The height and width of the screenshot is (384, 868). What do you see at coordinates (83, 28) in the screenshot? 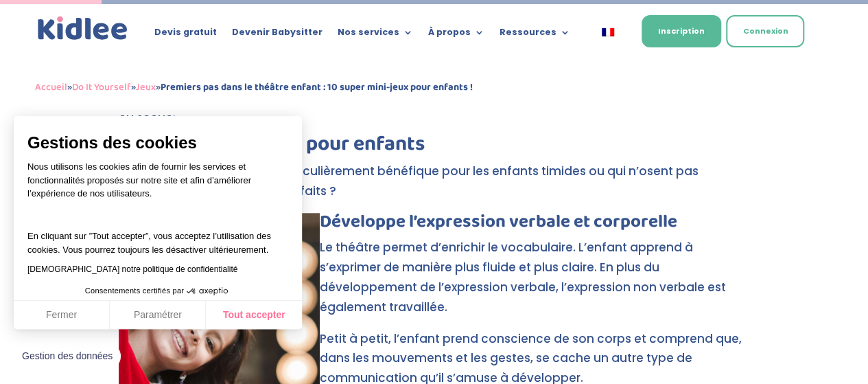
I see `img: logo_kidlee_bleu` at bounding box center [83, 28].